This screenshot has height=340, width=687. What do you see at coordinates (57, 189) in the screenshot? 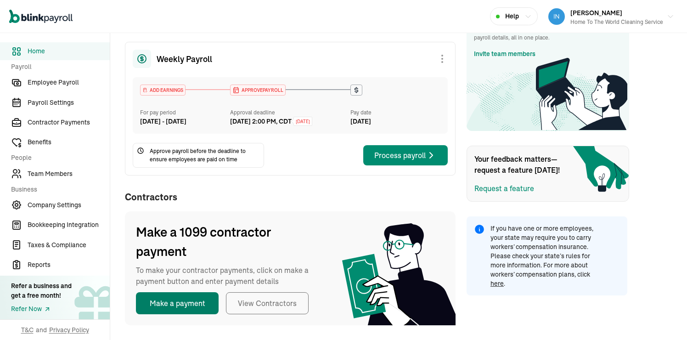
I see `span: Business` at bounding box center [57, 189].